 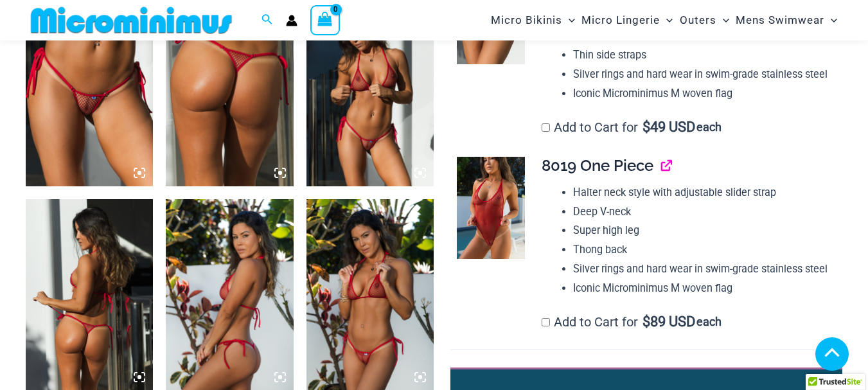 I want to click on li: Super high leg, so click(x=702, y=230).